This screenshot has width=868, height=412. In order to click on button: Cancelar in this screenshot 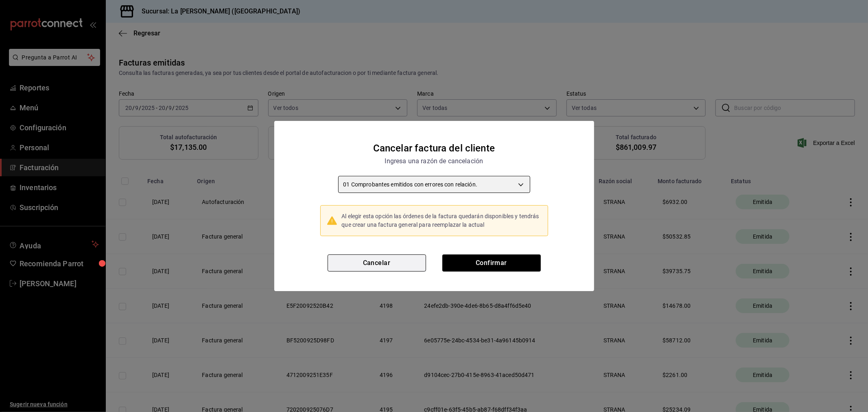, I will do `click(377, 263)`.